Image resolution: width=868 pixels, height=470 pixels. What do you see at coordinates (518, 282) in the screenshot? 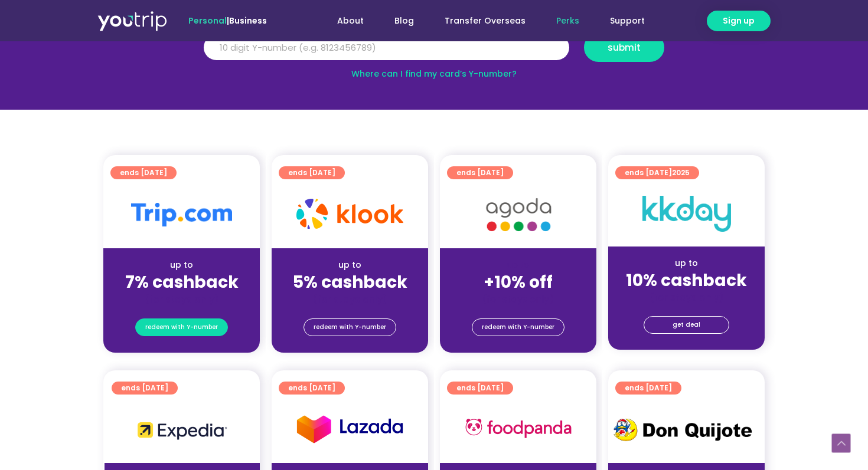
I see `strong: +10% off` at bounding box center [518, 282].